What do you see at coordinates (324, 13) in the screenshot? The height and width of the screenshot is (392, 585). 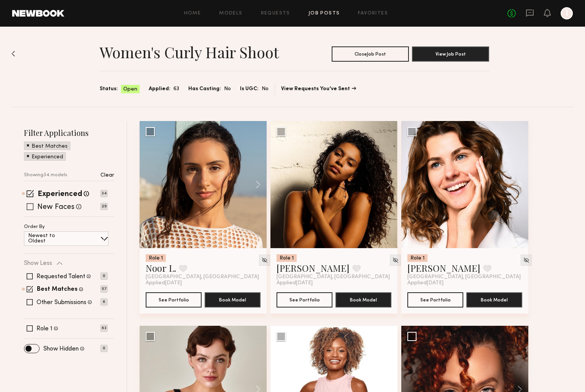 I see `a: Job Posts` at bounding box center [324, 13].